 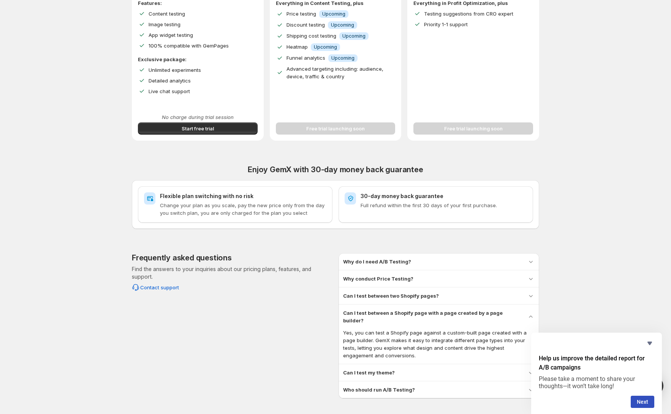 What do you see at coordinates (391, 296) in the screenshot?
I see `h3: Can I test between two Shopify pages?` at bounding box center [391, 296].